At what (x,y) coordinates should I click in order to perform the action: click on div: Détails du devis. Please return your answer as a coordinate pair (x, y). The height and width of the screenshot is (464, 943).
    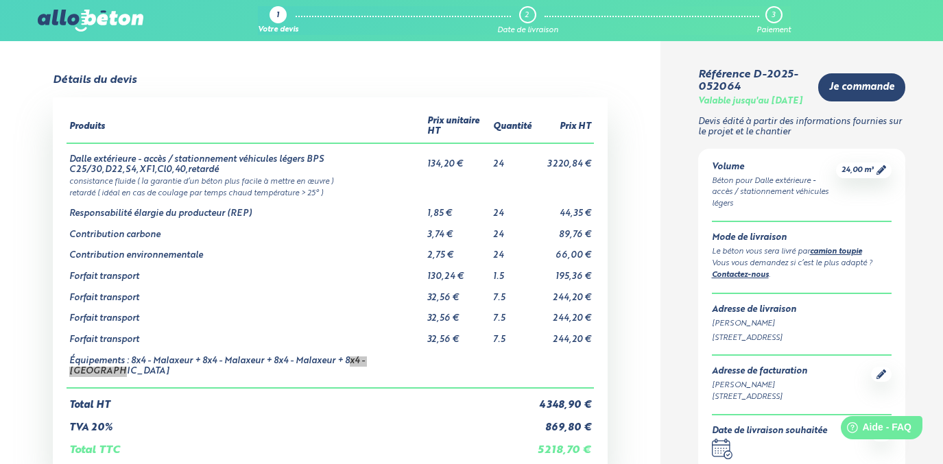
    Looking at the image, I should click on (95, 80).